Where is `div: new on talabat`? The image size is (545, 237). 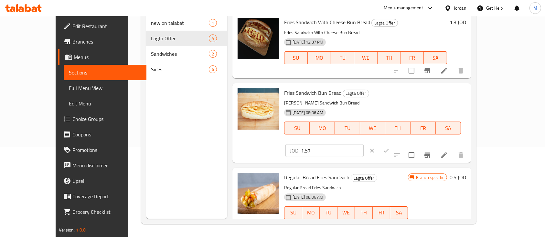
div: new on talabat is located at coordinates (180, 23).